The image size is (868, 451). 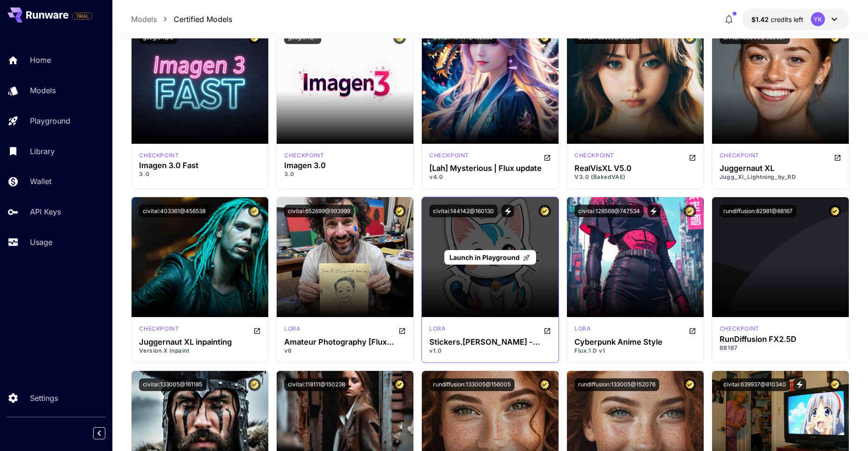 What do you see at coordinates (174, 211) in the screenshot?
I see `button: civitai:403361@456538` at bounding box center [174, 211].